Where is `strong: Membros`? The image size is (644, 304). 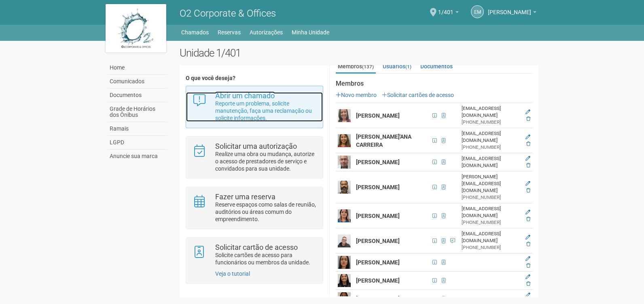 strong: Membros is located at coordinates (434, 84).